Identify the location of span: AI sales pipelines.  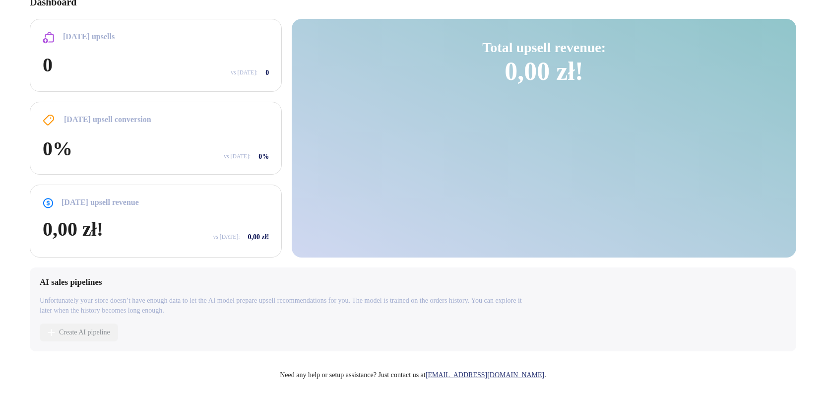
(71, 282).